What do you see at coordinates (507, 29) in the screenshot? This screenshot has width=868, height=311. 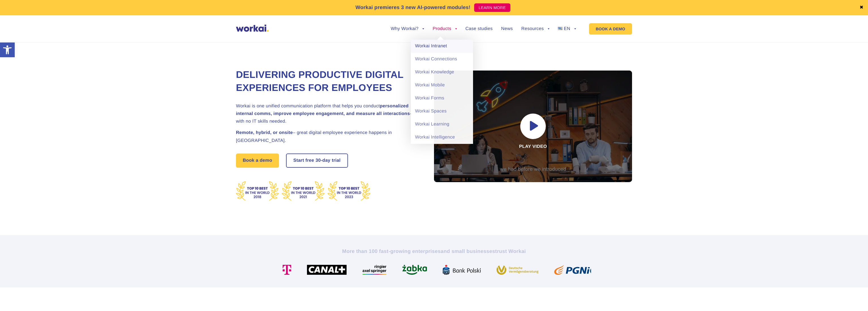 I see `a: News` at bounding box center [507, 29].